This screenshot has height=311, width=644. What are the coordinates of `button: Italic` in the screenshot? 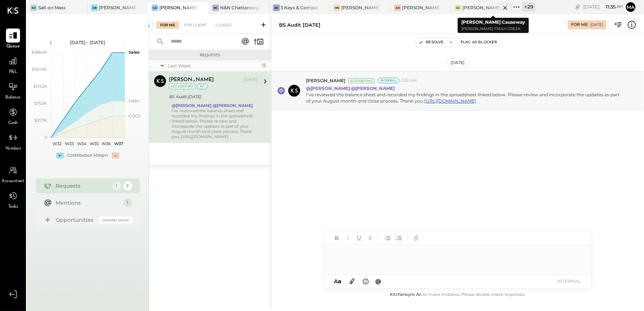 It's located at (348, 238).